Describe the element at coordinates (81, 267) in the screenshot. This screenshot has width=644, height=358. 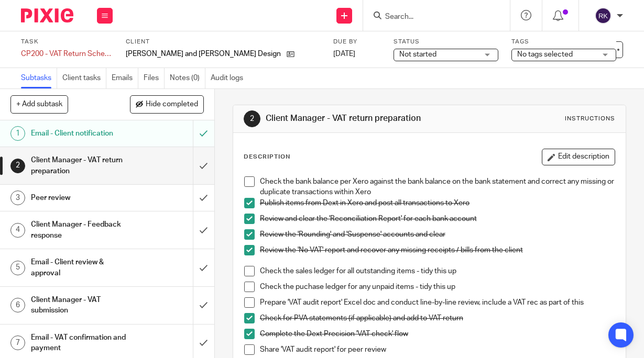
I see `h1: Email - Client review & approval` at that location.